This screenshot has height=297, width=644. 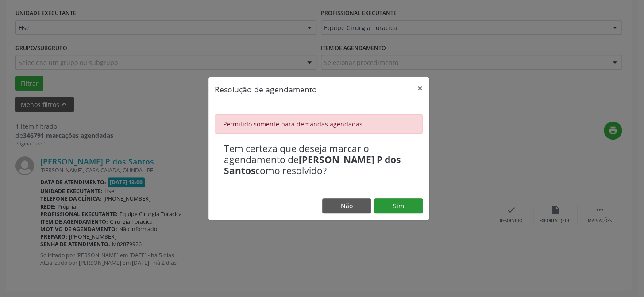 What do you see at coordinates (398, 206) in the screenshot?
I see `button: Sim` at bounding box center [398, 206].